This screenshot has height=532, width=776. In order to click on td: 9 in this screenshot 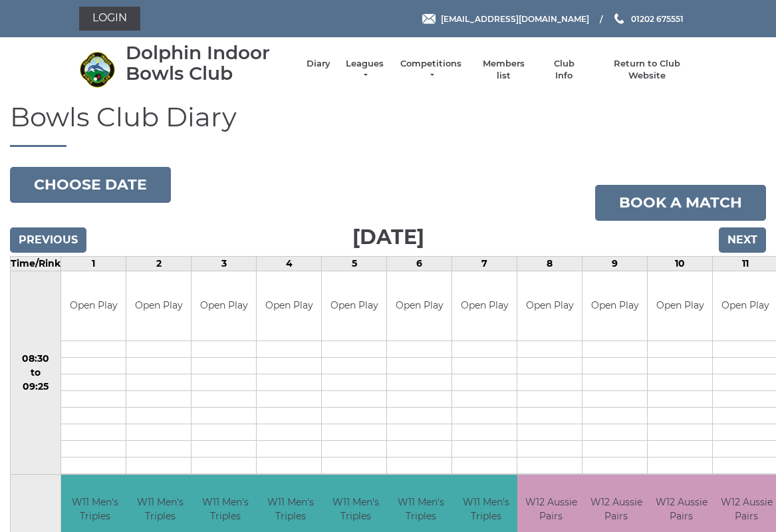, I will do `click(615, 263)`.